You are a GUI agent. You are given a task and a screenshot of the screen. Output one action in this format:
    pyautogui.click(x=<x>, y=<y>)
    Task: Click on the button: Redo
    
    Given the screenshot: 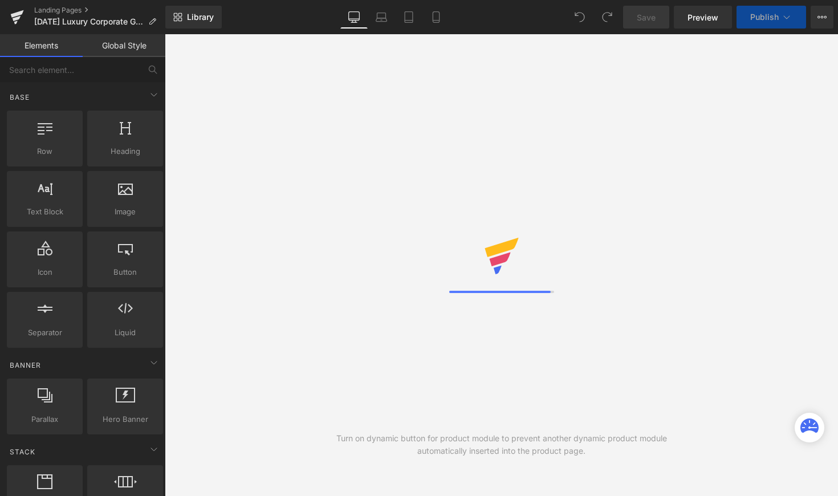 What is the action you would take?
    pyautogui.click(x=607, y=17)
    